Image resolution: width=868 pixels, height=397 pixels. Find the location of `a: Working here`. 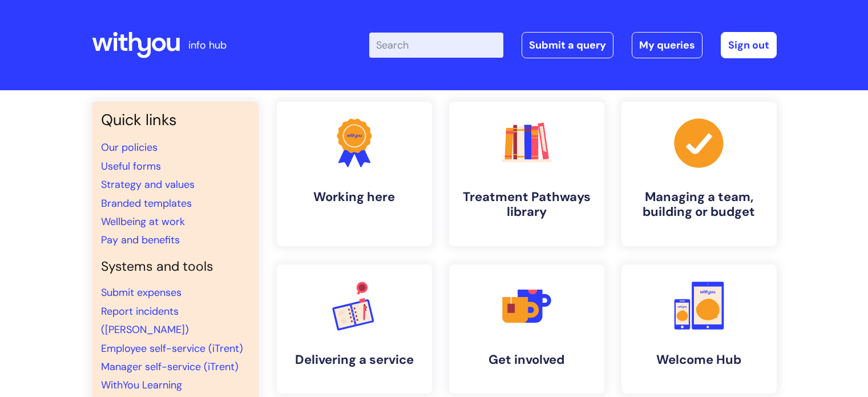

a: Working here is located at coordinates (355, 173).